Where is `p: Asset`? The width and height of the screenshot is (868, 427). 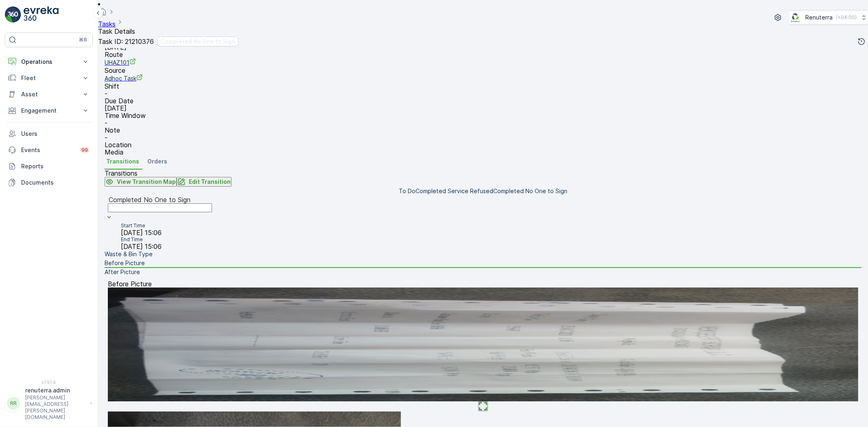
p: Asset is located at coordinates (49, 94).